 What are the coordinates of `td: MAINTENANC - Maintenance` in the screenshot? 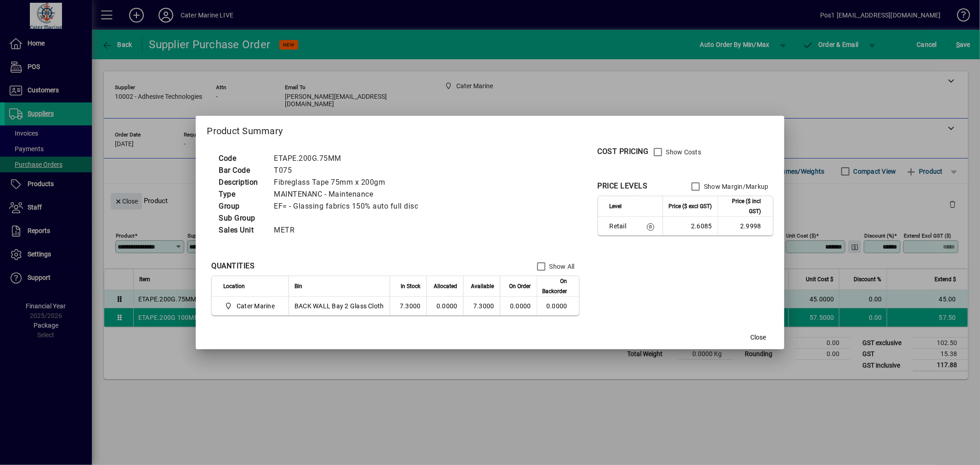 It's located at (349, 194).